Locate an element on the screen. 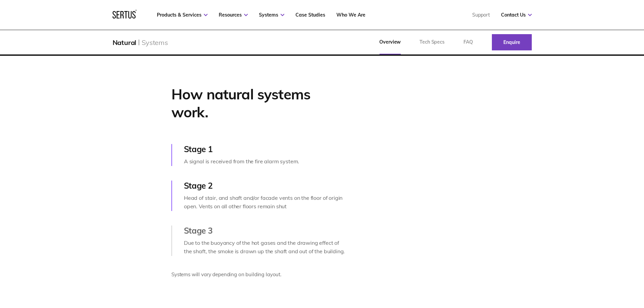 The width and height of the screenshot is (644, 308). div: Stage 1 is located at coordinates (265, 149).